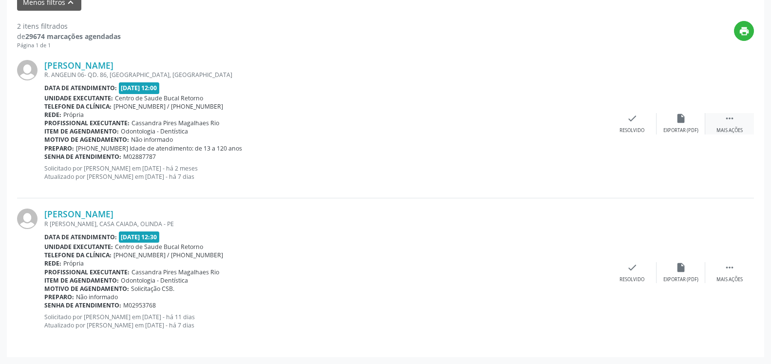 This screenshot has height=364, width=771. I want to click on div: Página 1 de 1, so click(69, 45).